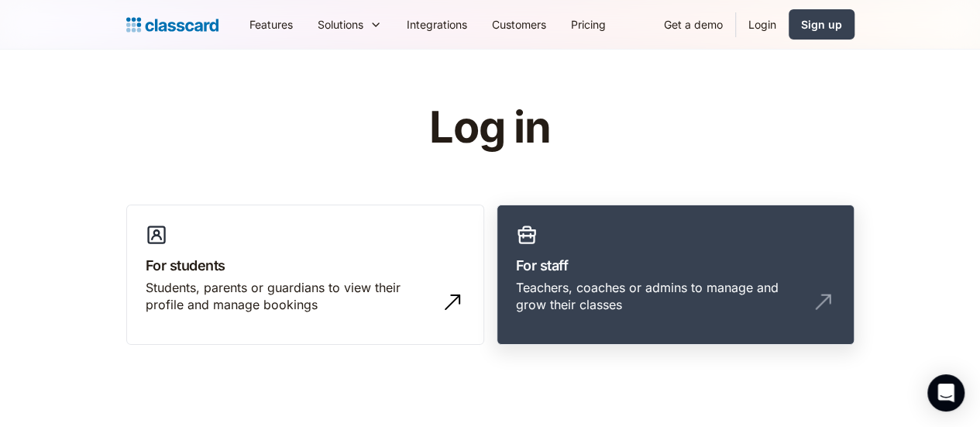  What do you see at coordinates (660, 296) in the screenshot?
I see `div: Teachers, coaches or admins to manage and grow their classes` at bounding box center [660, 296].